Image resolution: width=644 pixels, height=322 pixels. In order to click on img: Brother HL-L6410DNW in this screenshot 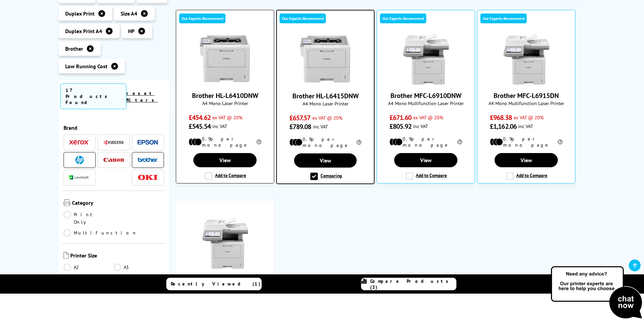, I will do `click(225, 59)`.